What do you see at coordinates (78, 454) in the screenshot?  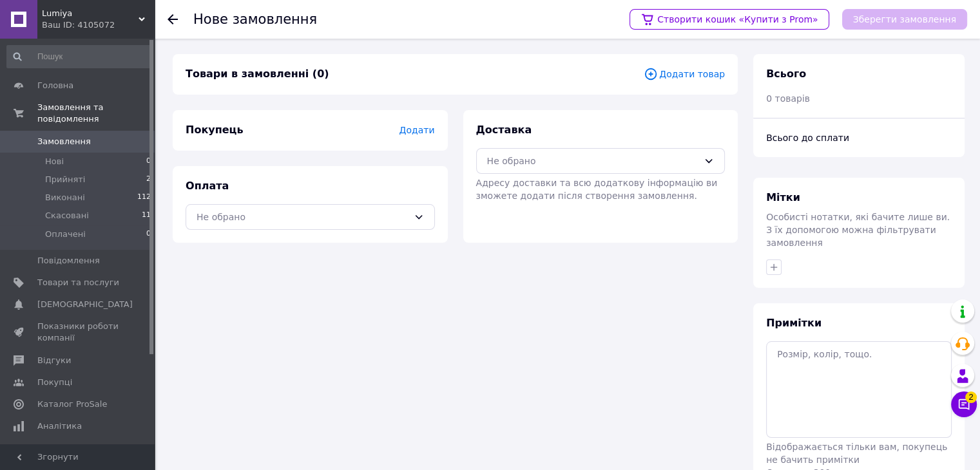 I see `span: Управління сайтом` at bounding box center [78, 454].